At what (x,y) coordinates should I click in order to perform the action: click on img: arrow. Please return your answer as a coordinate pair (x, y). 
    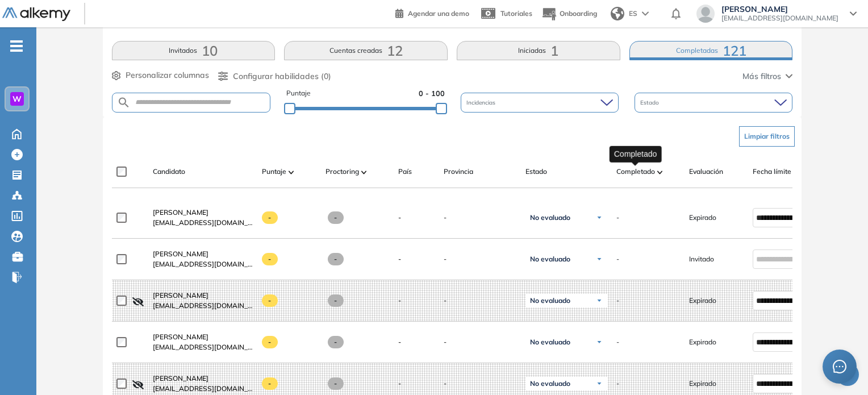
    Looking at the image, I should click on (645, 14).